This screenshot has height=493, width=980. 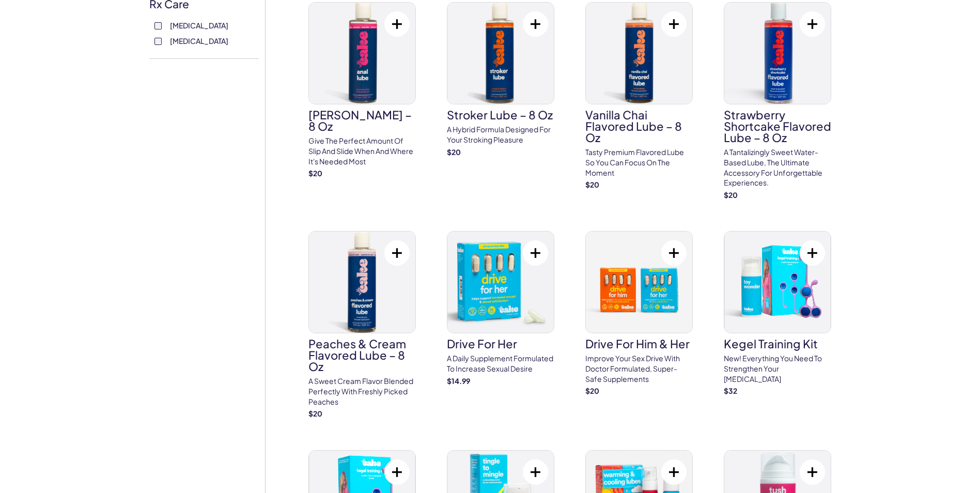 I want to click on p: A hybrid formula designed for your stroking pleasure, so click(x=500, y=135).